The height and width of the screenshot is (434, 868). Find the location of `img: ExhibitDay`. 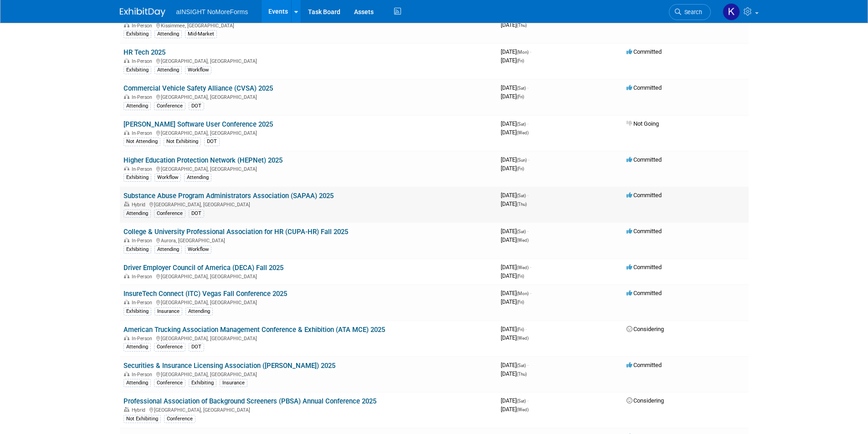

img: ExhibitDay is located at coordinates (142, 12).